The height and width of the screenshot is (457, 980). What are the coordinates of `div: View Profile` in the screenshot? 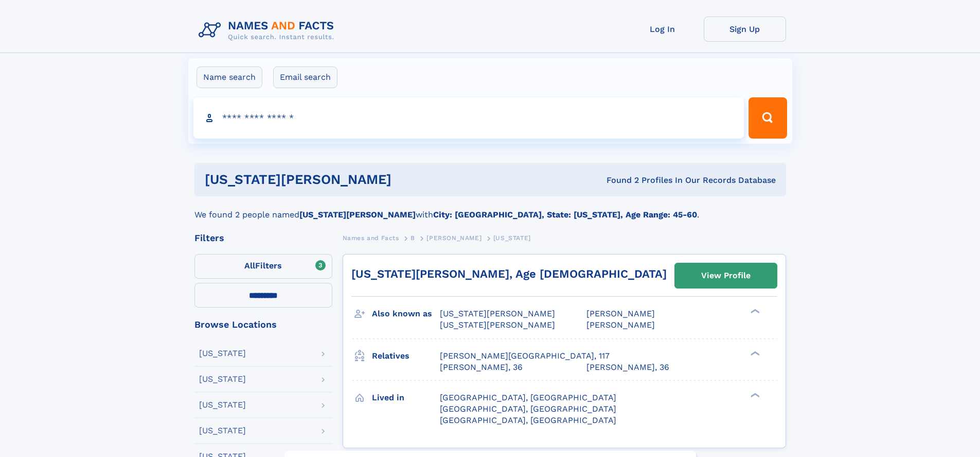 It's located at (726, 276).